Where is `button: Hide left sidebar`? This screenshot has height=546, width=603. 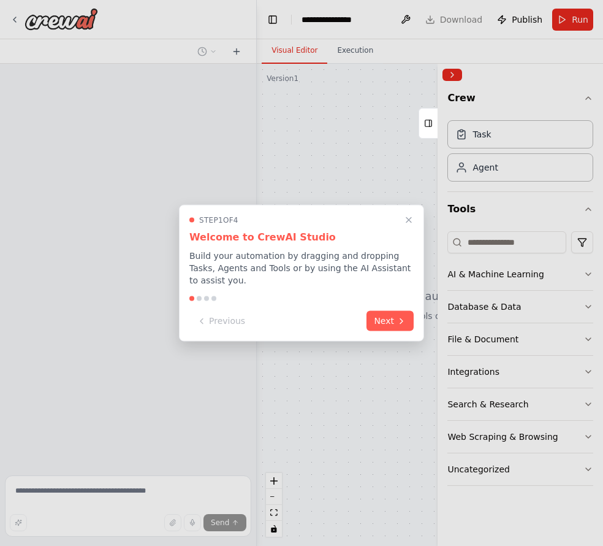
button: Hide left sidebar is located at coordinates (273, 20).